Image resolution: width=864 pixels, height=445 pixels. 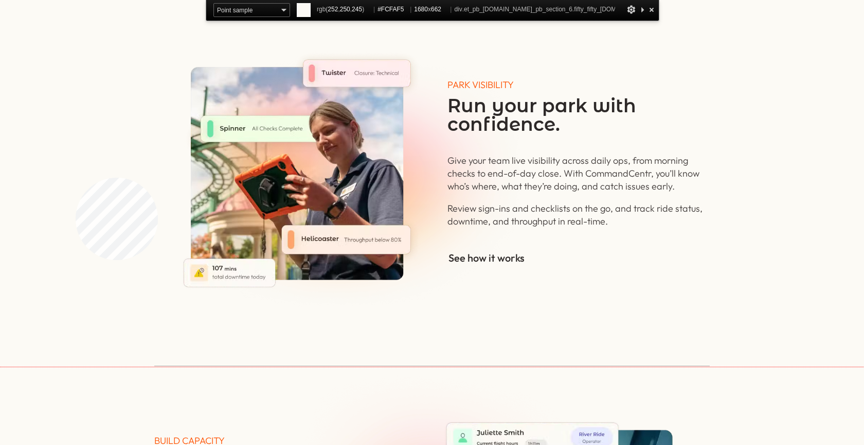 I want to click on div: Options, so click(x=631, y=9).